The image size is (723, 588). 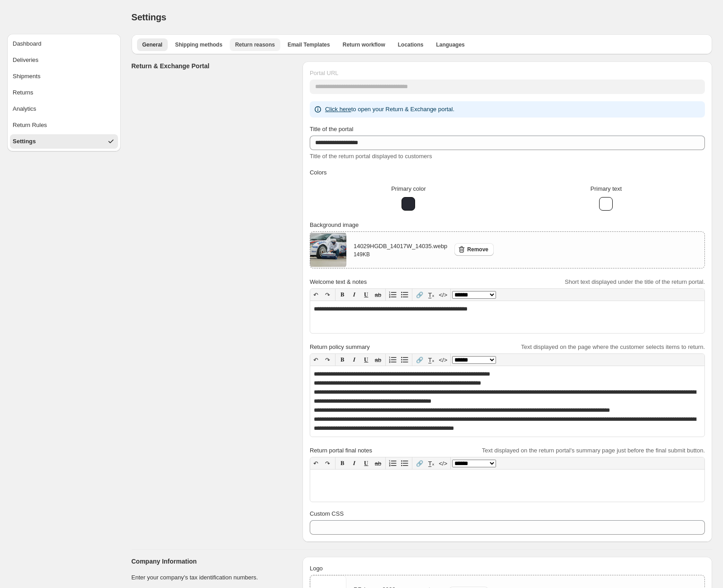 I want to click on span: Locations, so click(x=411, y=45).